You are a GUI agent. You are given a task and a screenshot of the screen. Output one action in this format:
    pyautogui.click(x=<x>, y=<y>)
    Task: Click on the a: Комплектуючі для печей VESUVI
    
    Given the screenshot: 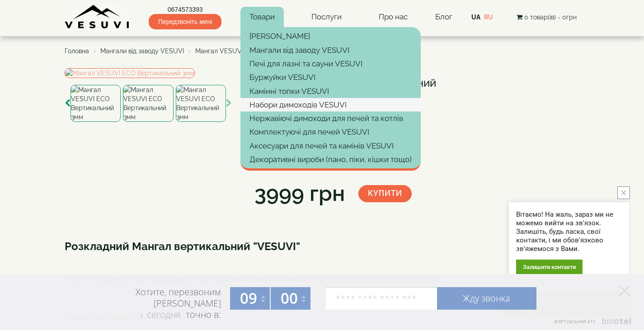 What is the action you would take?
    pyautogui.click(x=330, y=132)
    